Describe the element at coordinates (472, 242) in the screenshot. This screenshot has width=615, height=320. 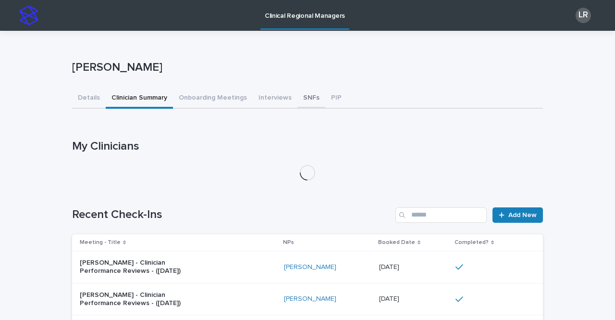
I see `p: Completed?` at that location.